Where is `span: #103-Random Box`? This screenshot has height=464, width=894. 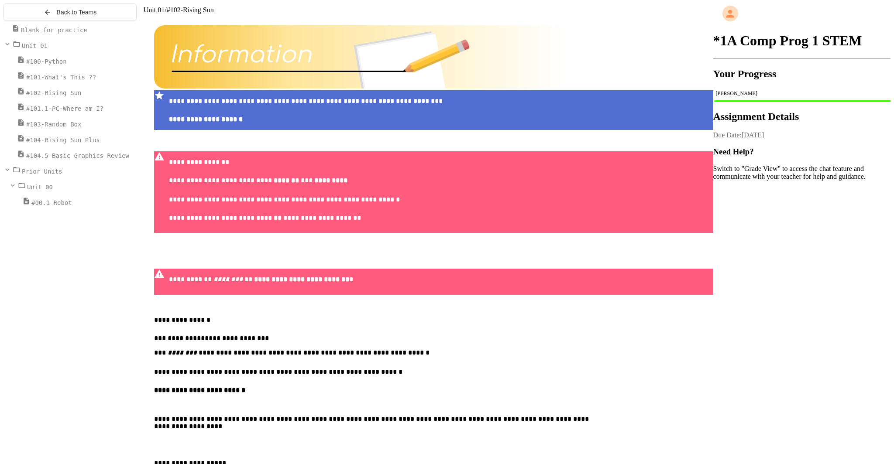
span: #103-Random Box is located at coordinates (54, 124).